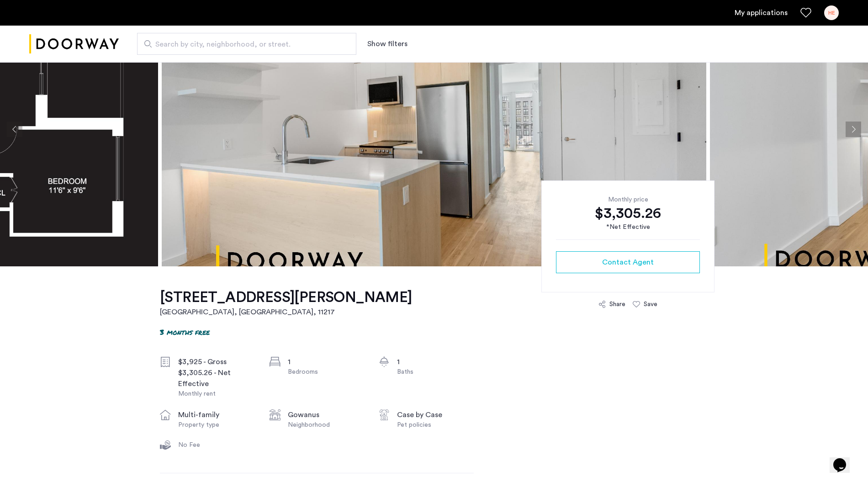 The image size is (868, 482). I want to click on div: Monthly rent, so click(216, 394).